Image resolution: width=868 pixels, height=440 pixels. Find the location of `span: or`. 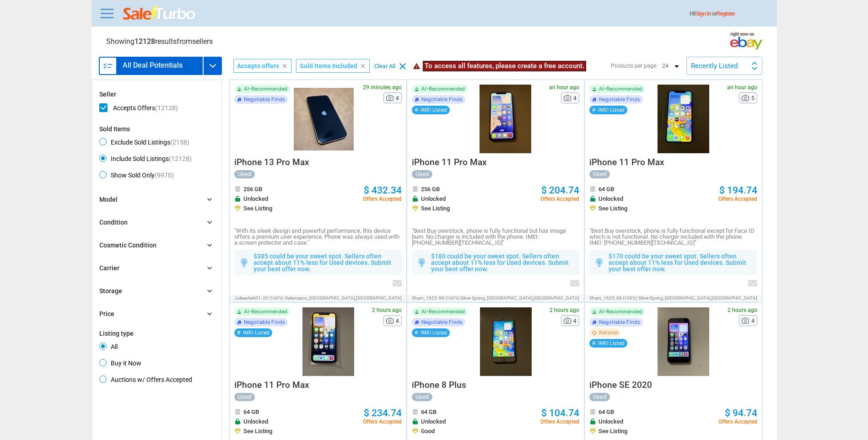

span: or is located at coordinates (723, 14).